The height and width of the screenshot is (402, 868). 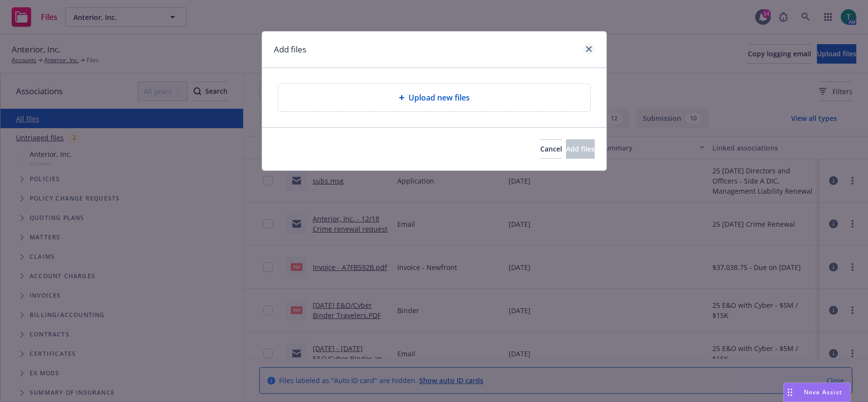 What do you see at coordinates (439, 97) in the screenshot?
I see `span: Upload new files` at bounding box center [439, 97].